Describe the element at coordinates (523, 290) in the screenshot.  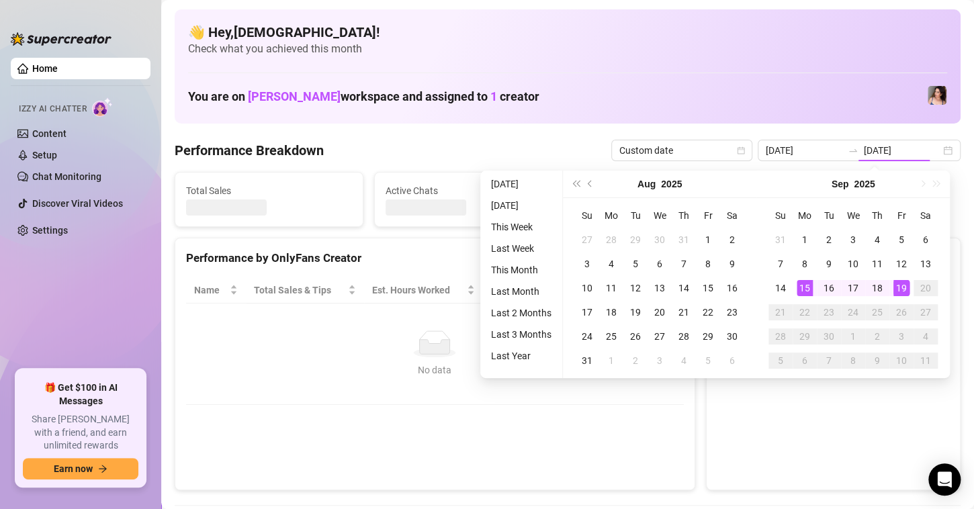
I see `span: Sales / Hour` at that location.